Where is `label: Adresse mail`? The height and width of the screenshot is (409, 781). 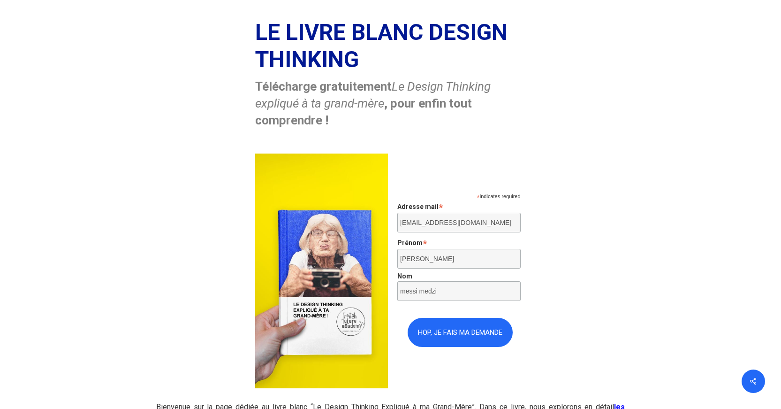 label: Adresse mail is located at coordinates (459, 206).